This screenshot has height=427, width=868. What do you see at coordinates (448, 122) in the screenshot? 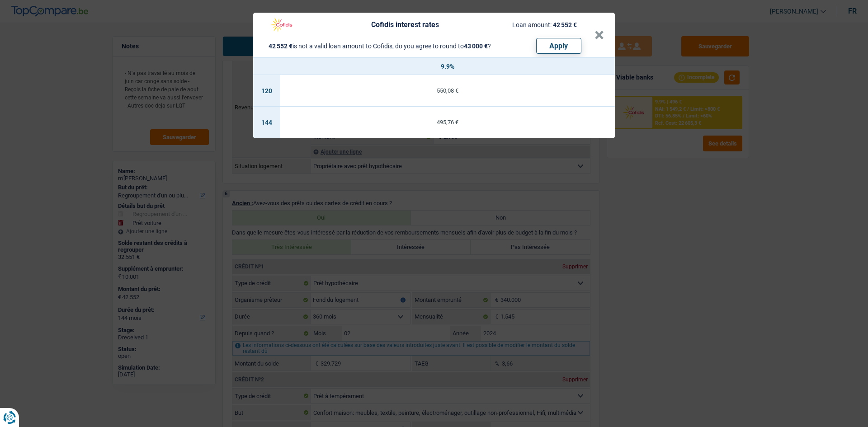
I see `div: 495,76 €` at bounding box center [448, 122].